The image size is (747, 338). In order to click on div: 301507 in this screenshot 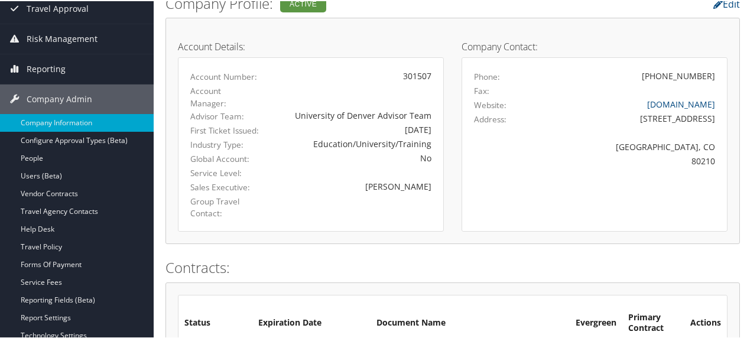, I will do `click(354, 74)`.